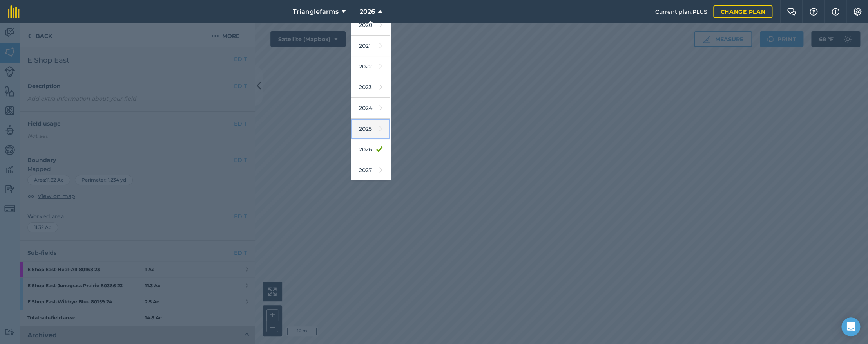 The height and width of the screenshot is (344, 868). What do you see at coordinates (370, 87) in the screenshot?
I see `a: 2023` at bounding box center [370, 87].